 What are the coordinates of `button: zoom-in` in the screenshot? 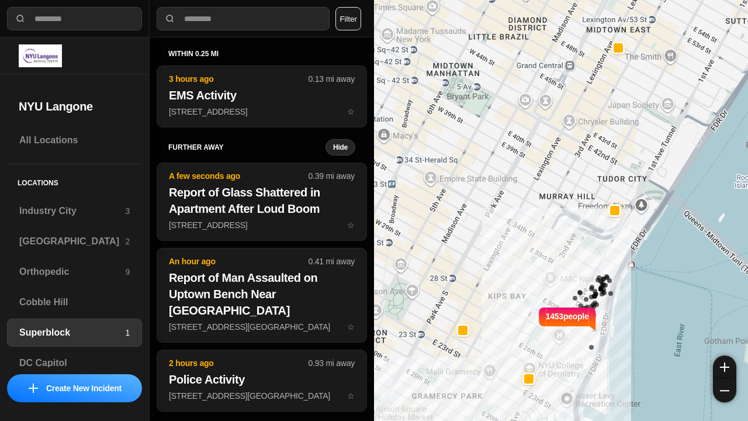 It's located at (724, 367).